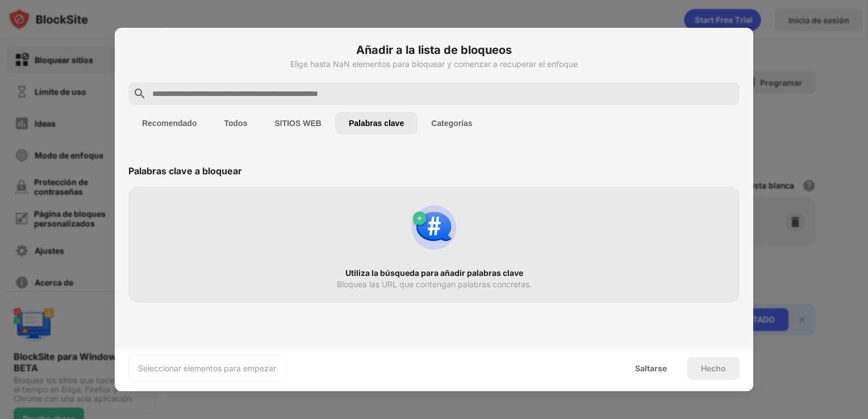  Describe the element at coordinates (235, 123) in the screenshot. I see `button: Todos` at that location.